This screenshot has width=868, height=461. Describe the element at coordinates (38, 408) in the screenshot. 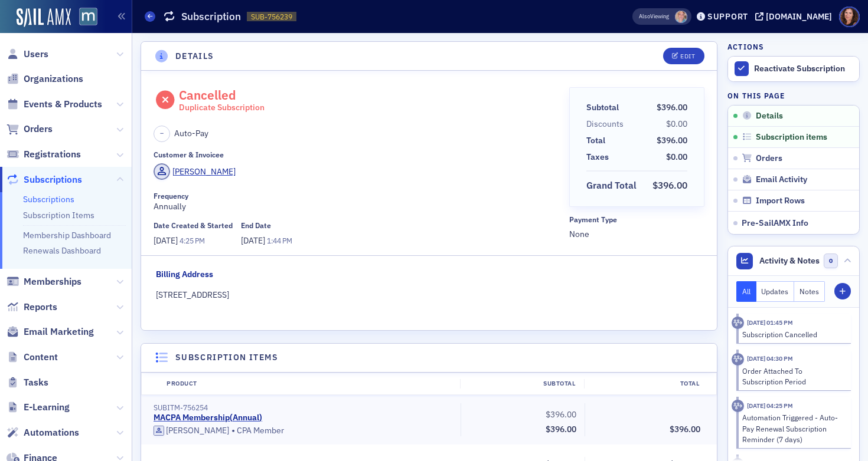

I see `a: E-Learning` at that location.